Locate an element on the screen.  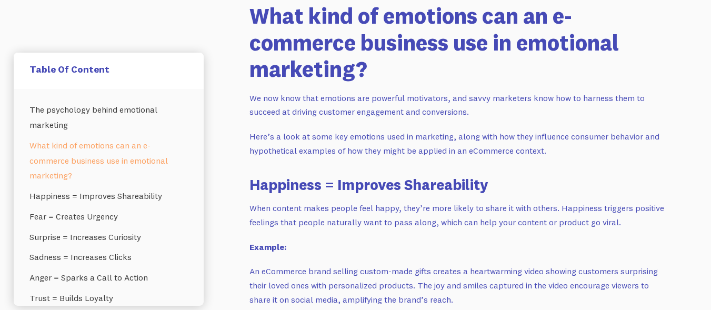
p: An eCommerce brand selling custom-made gifts creates a heartwarming video showing customers surpr... is located at coordinates (460, 285).